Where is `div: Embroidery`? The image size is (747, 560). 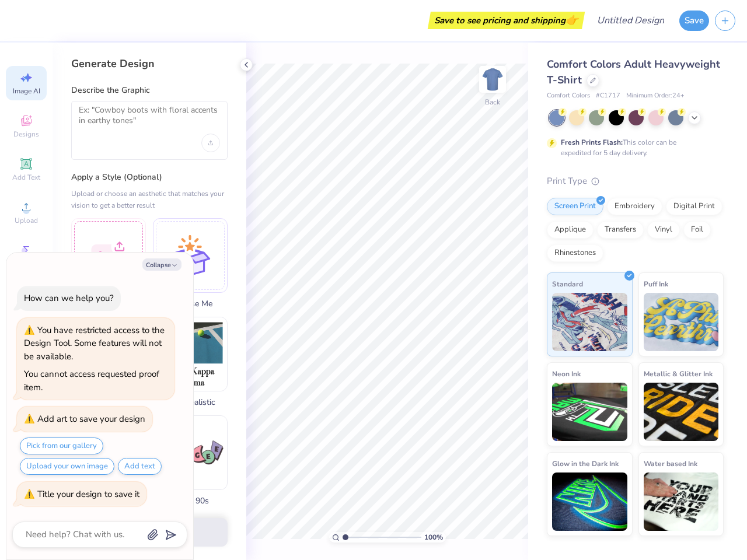 div: Embroidery is located at coordinates (635, 207).